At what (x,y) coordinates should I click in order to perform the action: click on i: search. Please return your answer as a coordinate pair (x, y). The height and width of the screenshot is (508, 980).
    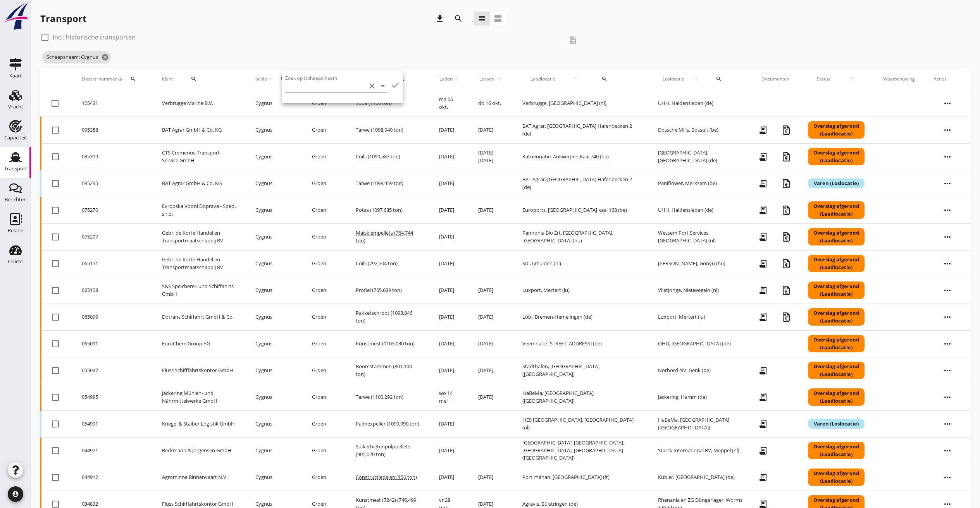
    Looking at the image, I should click on (604, 79).